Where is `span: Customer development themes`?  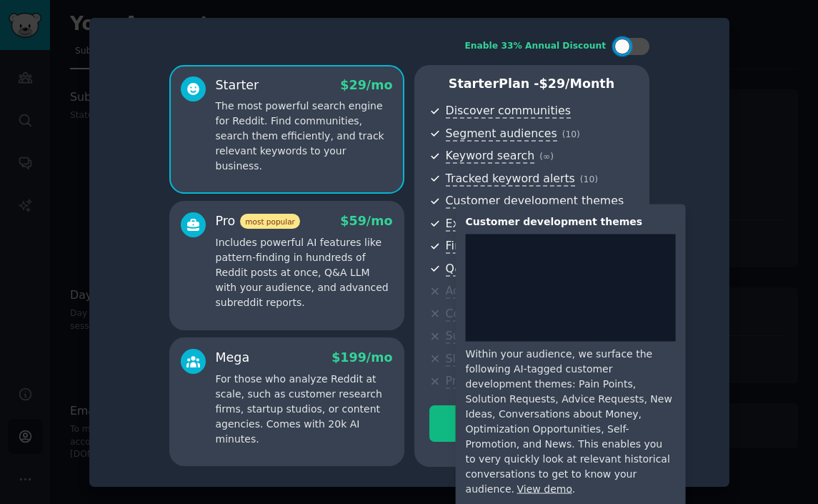 span: Customer development themes is located at coordinates (535, 201).